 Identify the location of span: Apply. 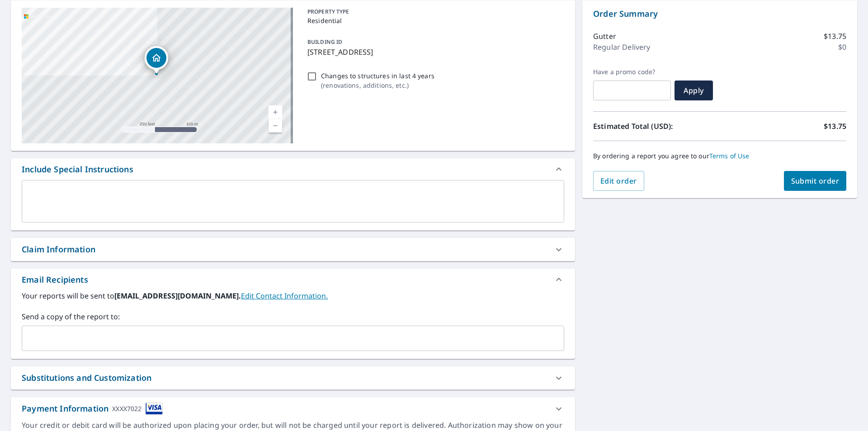
(694, 90).